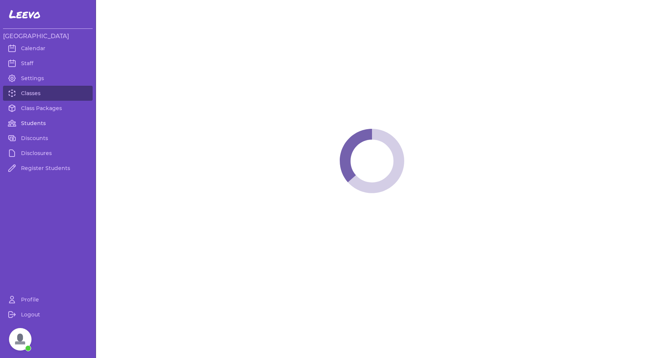 This screenshot has width=648, height=358. Describe the element at coordinates (48, 48) in the screenshot. I see `a: Calendar` at that location.